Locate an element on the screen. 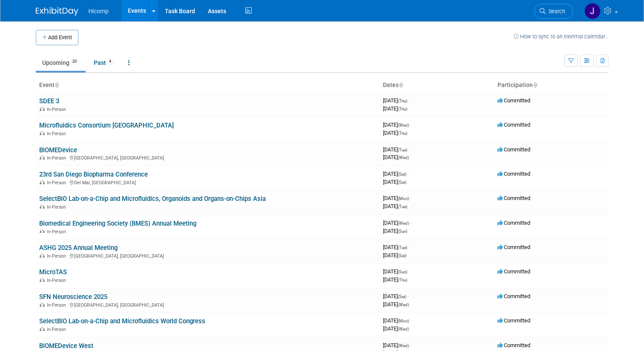  a: SDEE 3 is located at coordinates (49, 101).